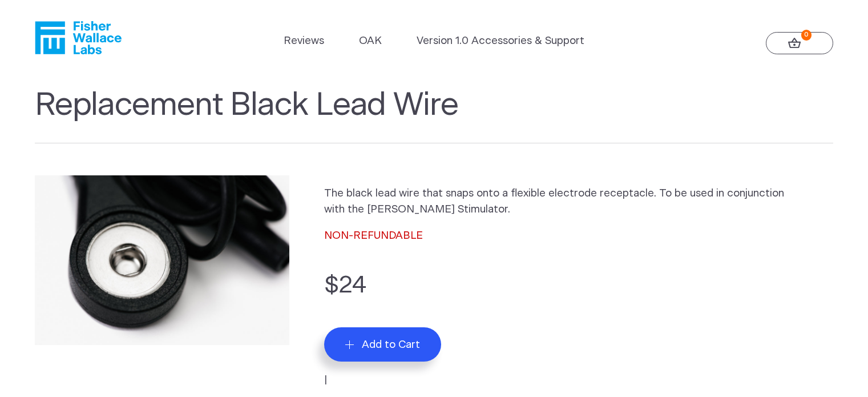  What do you see at coordinates (579, 285) in the screenshot?
I see `p: $24` at bounding box center [579, 285].